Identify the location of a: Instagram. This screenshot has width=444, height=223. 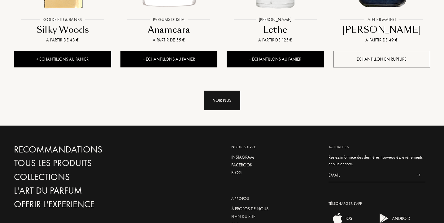
(275, 157).